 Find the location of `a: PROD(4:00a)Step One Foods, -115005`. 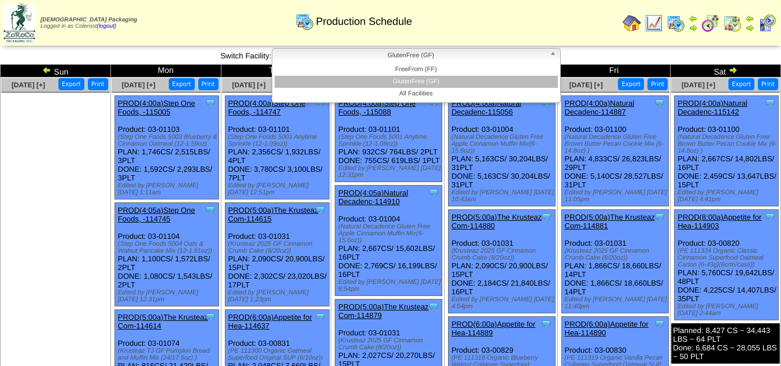

a: PROD(4:00a)Step One Foods, -115005 is located at coordinates (157, 107).